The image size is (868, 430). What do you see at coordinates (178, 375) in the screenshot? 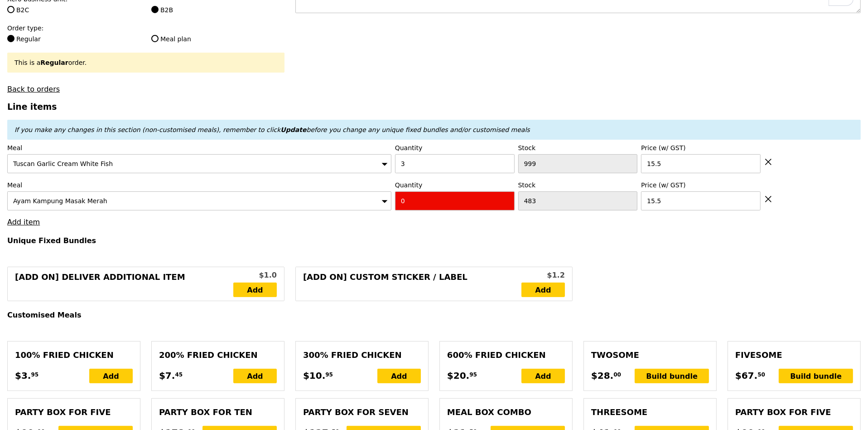
I see `span: 45` at bounding box center [178, 375].